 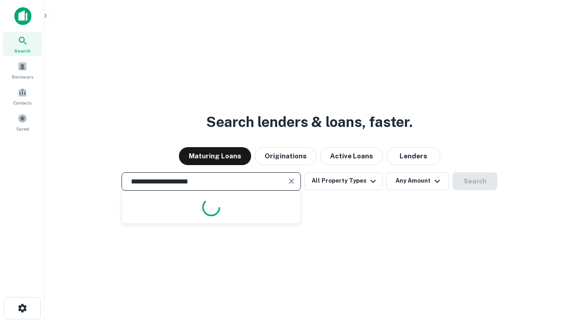 I want to click on a: Saved, so click(x=22, y=122).